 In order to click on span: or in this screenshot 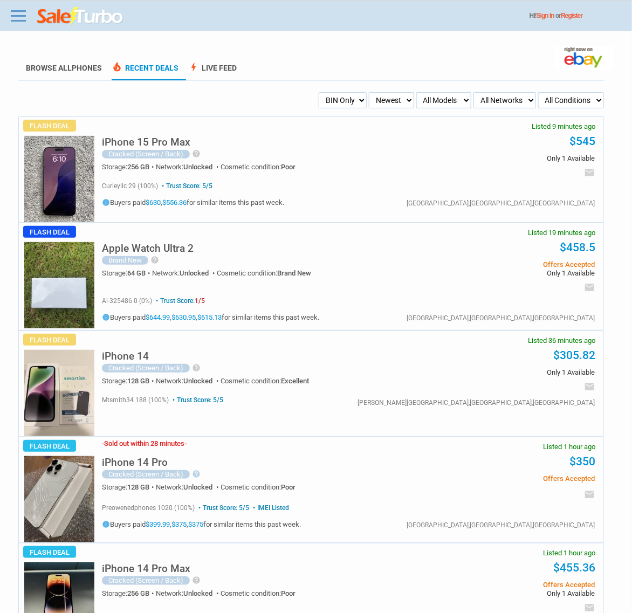, I will do `click(569, 16)`.